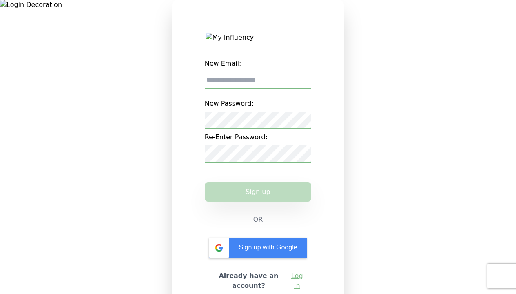  Describe the element at coordinates (249, 280) in the screenshot. I see `h2: Already have an account?` at that location.